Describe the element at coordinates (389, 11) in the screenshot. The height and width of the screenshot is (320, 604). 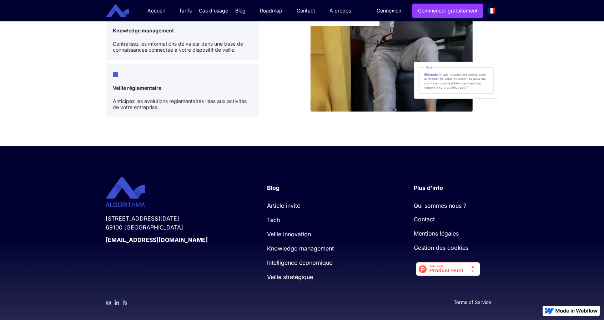
I see `a: Connexion` at that location.